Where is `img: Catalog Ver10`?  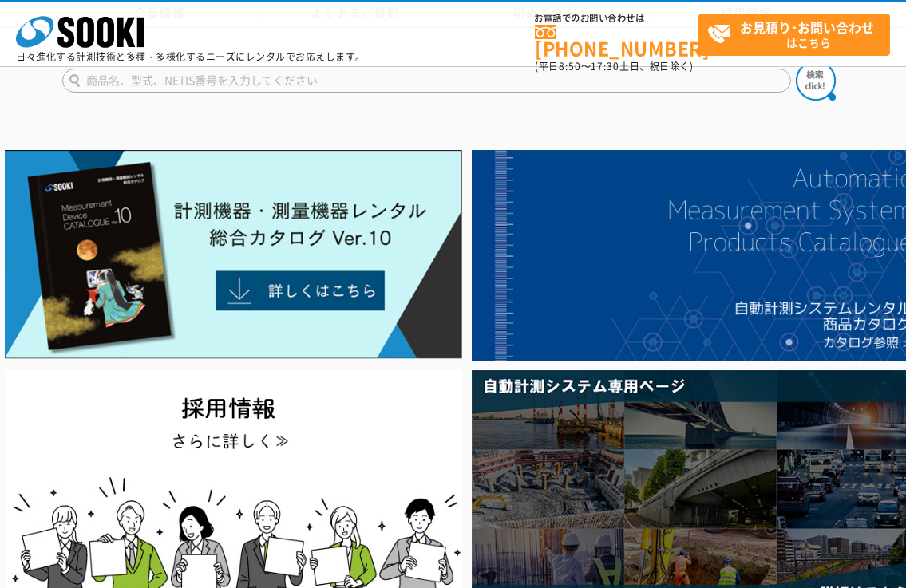 img: Catalog Ver10 is located at coordinates (233, 254).